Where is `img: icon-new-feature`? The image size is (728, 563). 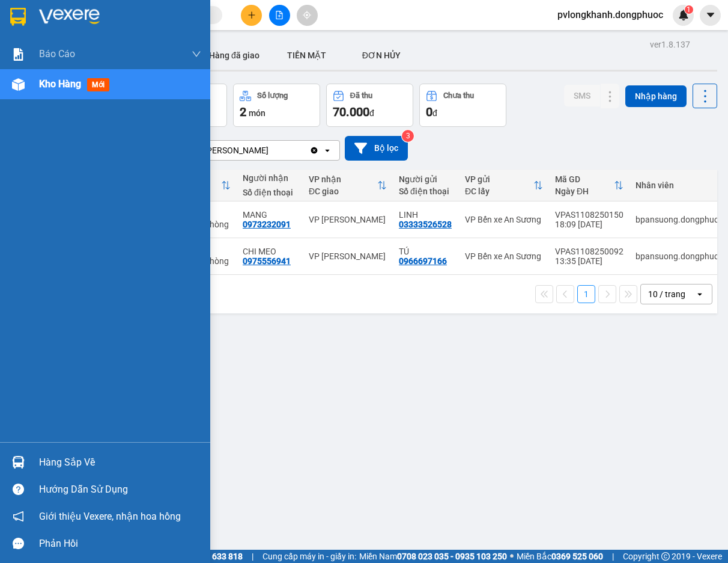
img: icon-new-feature is located at coordinates (684, 15).